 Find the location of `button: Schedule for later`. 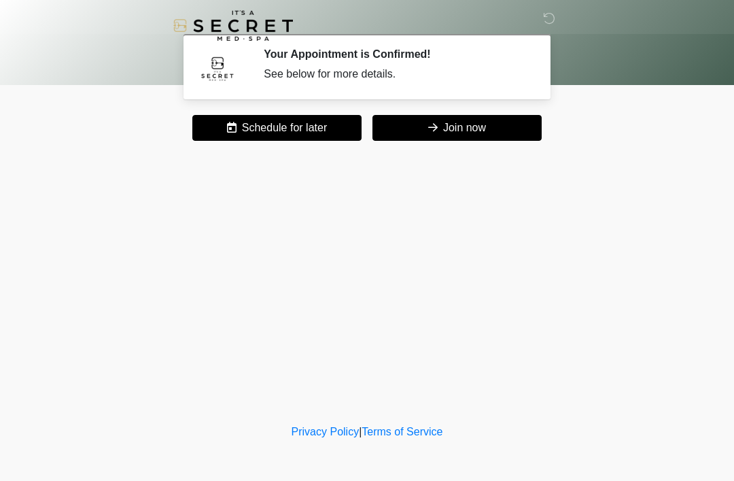

button: Schedule for later is located at coordinates (277, 128).